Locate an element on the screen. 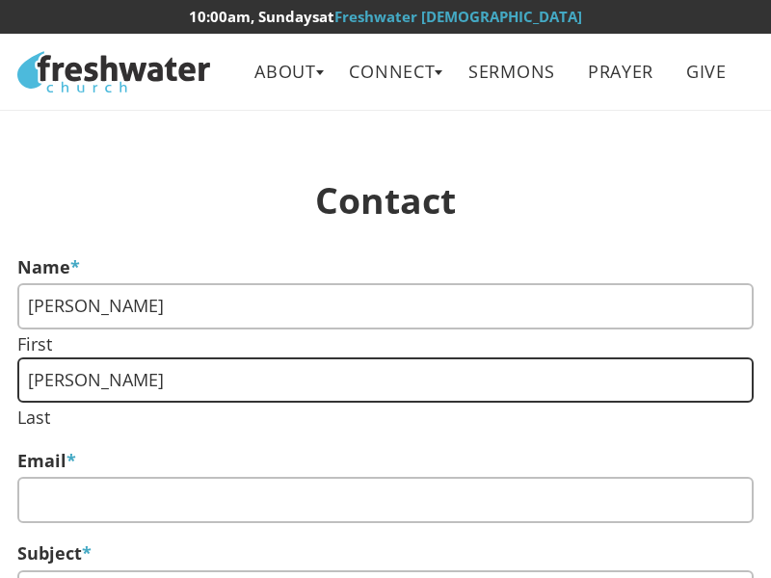 The image size is (771, 578). input: Last name is located at coordinates (386, 380).